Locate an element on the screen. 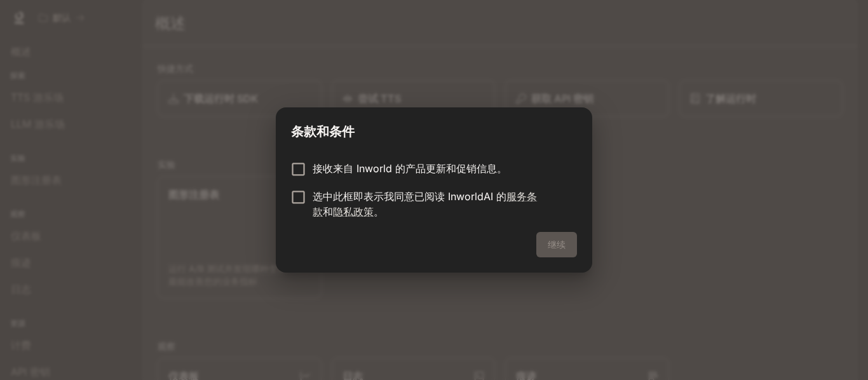  font: 服务条款 is located at coordinates (425, 204).